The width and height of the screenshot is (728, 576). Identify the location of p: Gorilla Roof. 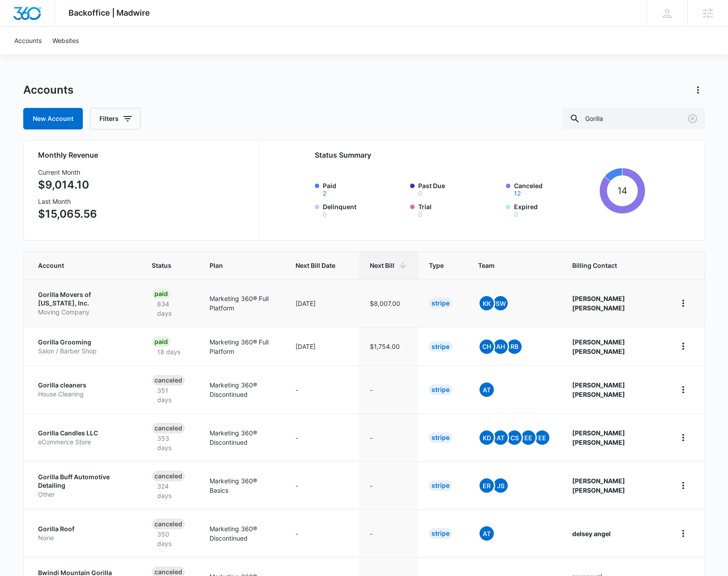
(84, 529).